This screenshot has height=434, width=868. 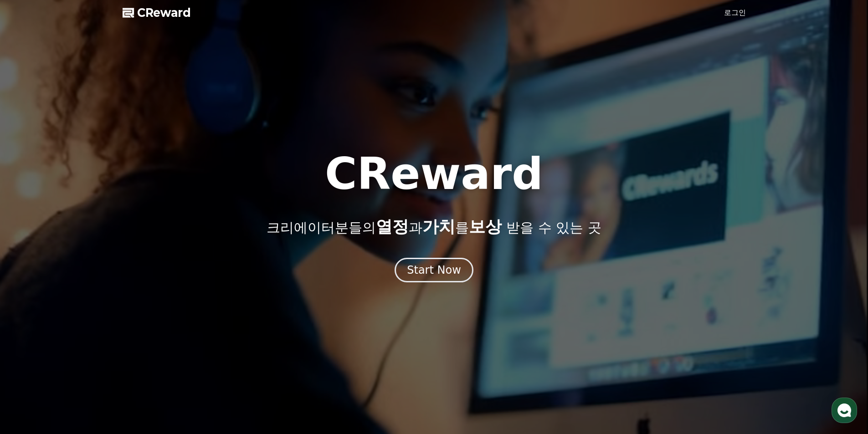 What do you see at coordinates (735, 13) in the screenshot?
I see `a: 로그인` at bounding box center [735, 13].